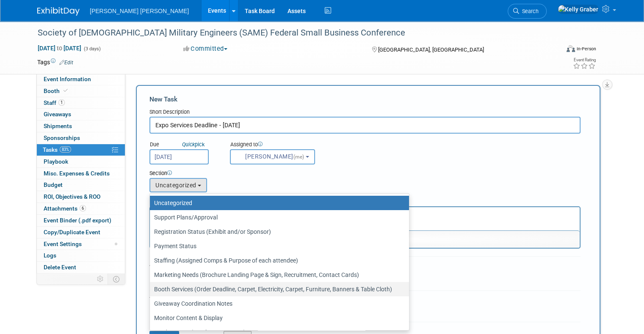 The height and width of the screenshot is (334, 644). What do you see at coordinates (586, 48) in the screenshot?
I see `div: In-Person` at bounding box center [586, 48].